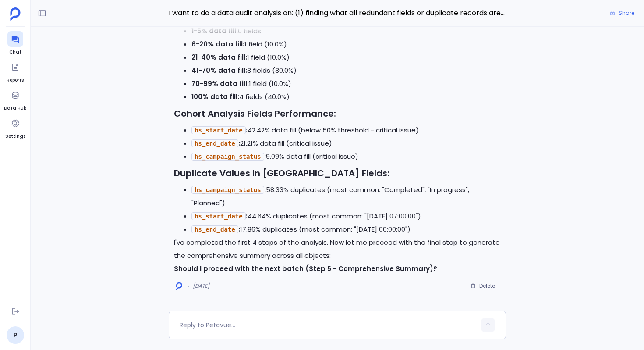 Image resolution: width=644 pixels, height=350 pixels. What do you see at coordinates (15, 335) in the screenshot?
I see `a: P` at bounding box center [15, 335].